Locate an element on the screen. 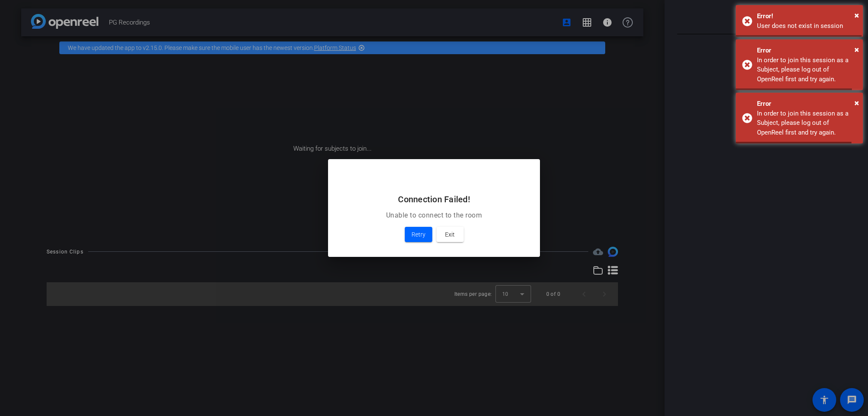  div: User does not exist in session is located at coordinates (807, 26).